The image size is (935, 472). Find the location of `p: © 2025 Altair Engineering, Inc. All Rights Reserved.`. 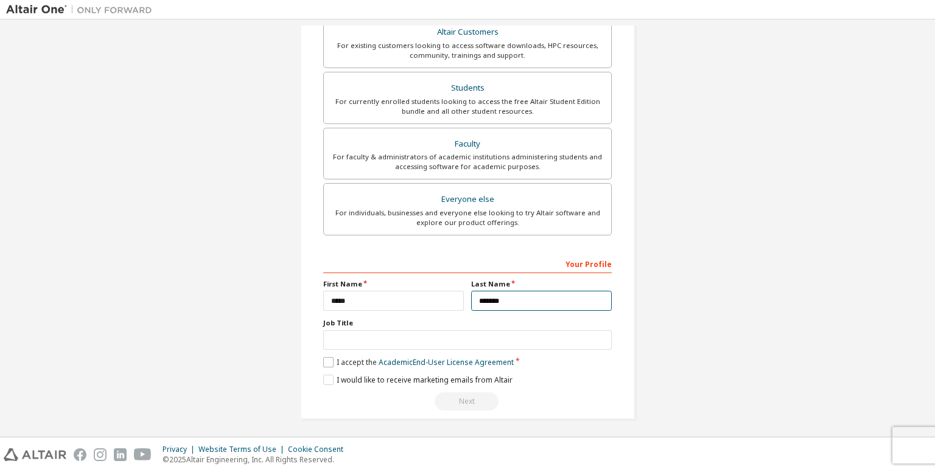

p: © 2025 Altair Engineering, Inc. All Rights Reserved. is located at coordinates (256, 460).